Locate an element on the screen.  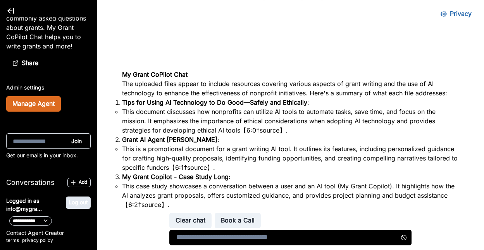
strong: Metadata and Tagging System is located at coordinates (166, 214).